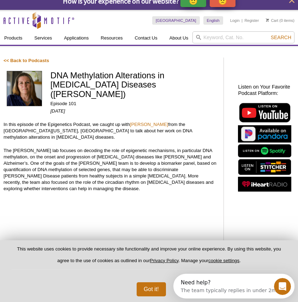 The height and width of the screenshot is (302, 298). I want to click on button: Search, so click(281, 37).